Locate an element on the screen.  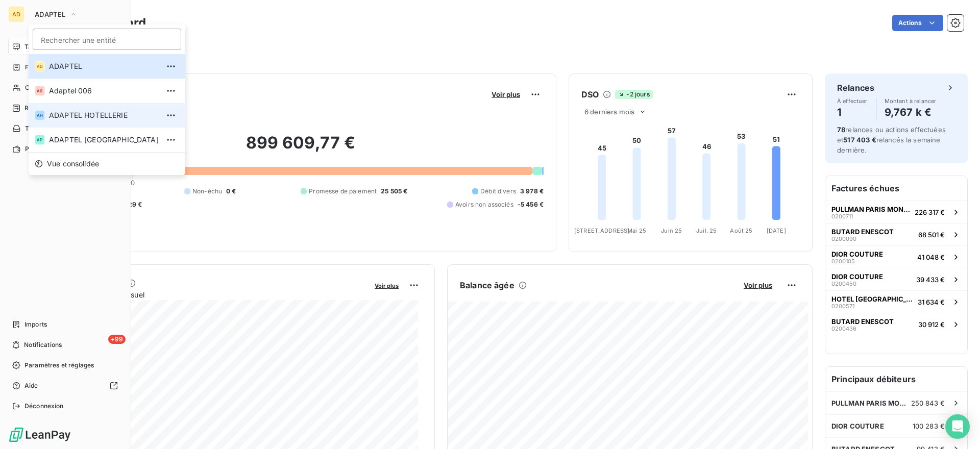
span: 25 505 € is located at coordinates (394, 191).